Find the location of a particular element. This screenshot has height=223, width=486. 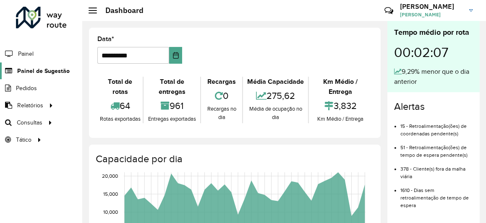

div: Média de ocupação no dia is located at coordinates (275, 113).